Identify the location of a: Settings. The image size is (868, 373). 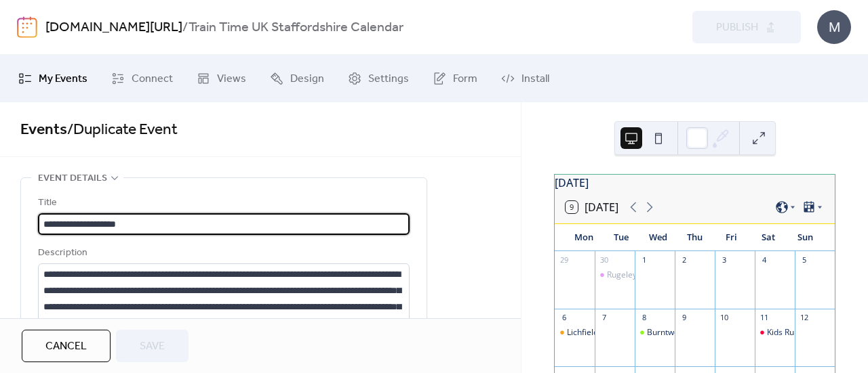
(378, 79).